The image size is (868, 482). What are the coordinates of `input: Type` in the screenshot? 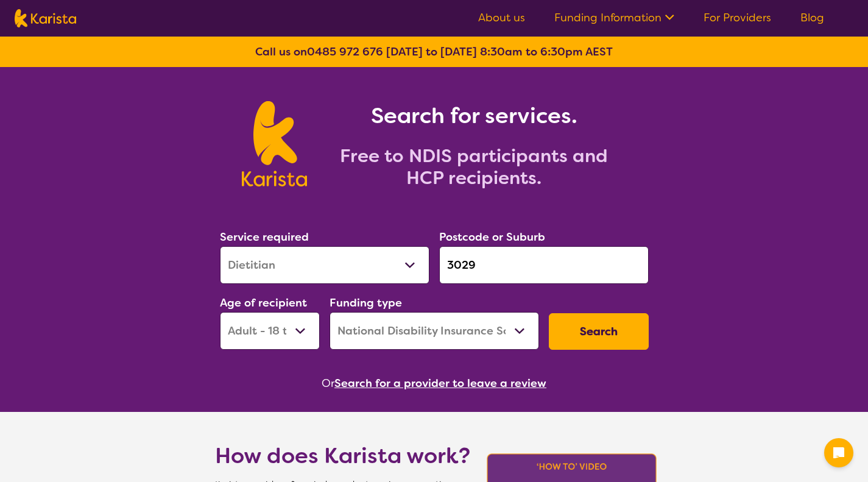 It's located at (544, 265).